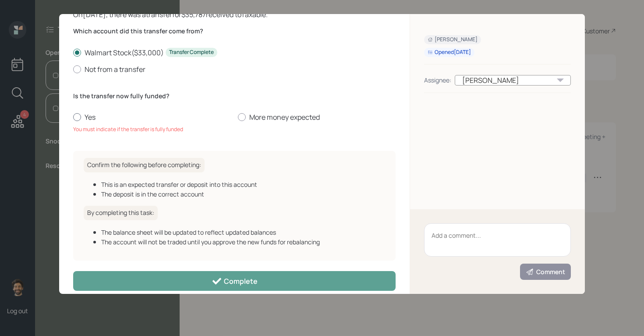  I want to click on h6: By completing this task:, so click(120, 213).